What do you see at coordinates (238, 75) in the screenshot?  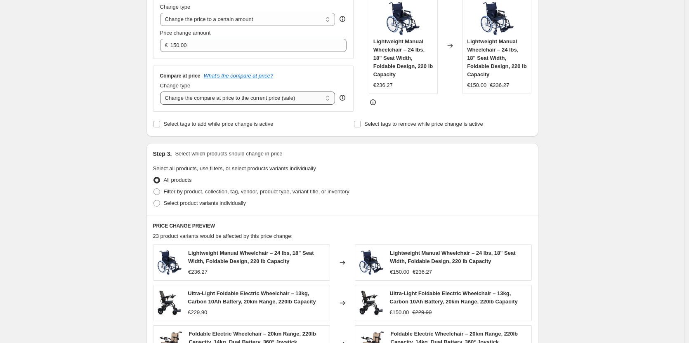 I see `button: What's the compare at price?` at bounding box center [238, 75].